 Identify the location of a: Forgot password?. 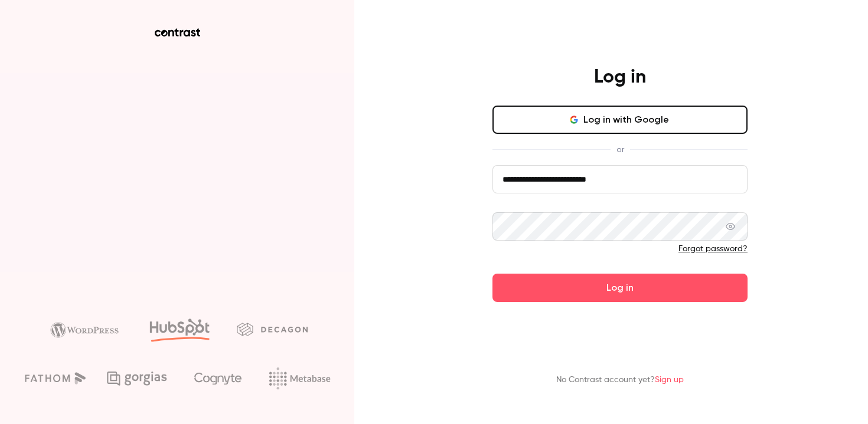
(713, 249).